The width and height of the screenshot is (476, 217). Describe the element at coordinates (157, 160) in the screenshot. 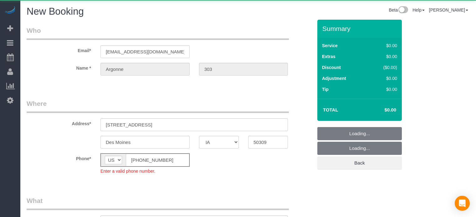

I see `input: Phone*` at that location.